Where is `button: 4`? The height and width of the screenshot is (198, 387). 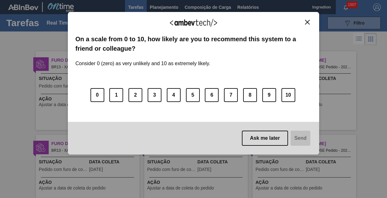
button: 4 is located at coordinates (174, 95).